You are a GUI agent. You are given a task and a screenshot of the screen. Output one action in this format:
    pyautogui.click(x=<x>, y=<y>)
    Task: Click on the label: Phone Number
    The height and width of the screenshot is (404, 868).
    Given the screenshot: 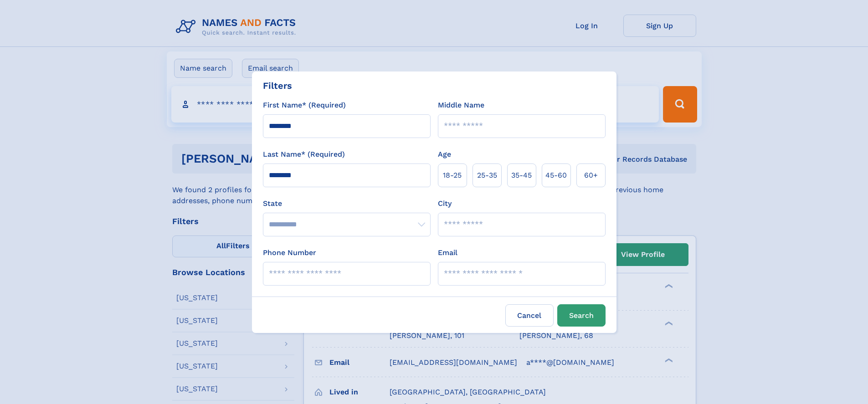 What is the action you would take?
    pyautogui.click(x=289, y=253)
    